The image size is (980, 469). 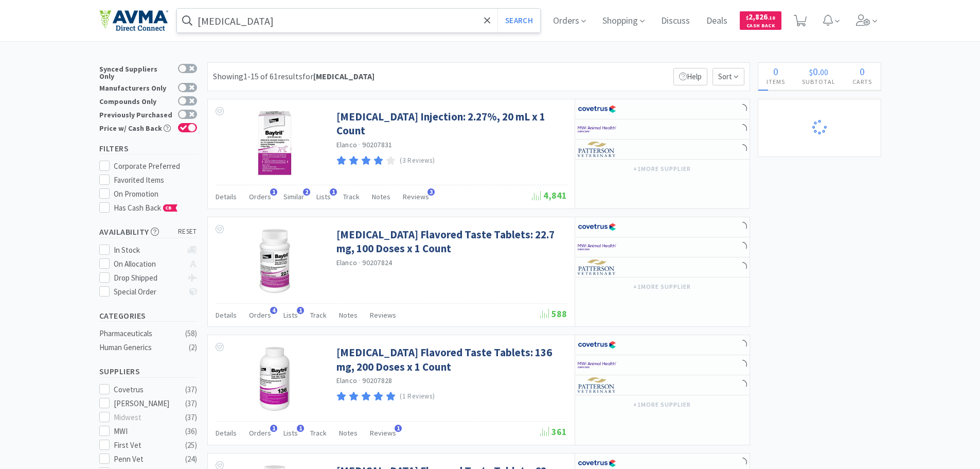 What do you see at coordinates (146, 445) in the screenshot?
I see `div: First Vet` at bounding box center [146, 445].